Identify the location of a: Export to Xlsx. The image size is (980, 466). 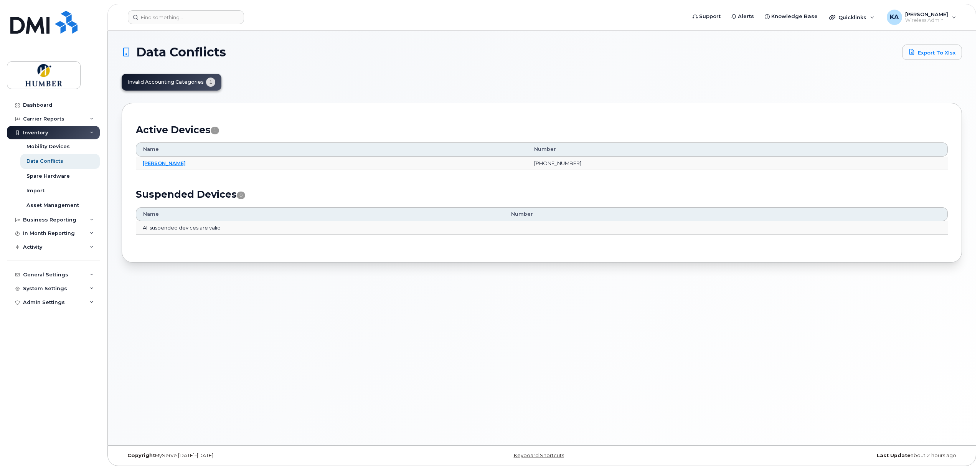
(932, 52).